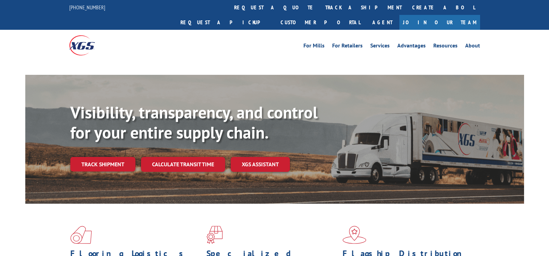 The image size is (549, 256). I want to click on a: Services, so click(380, 47).